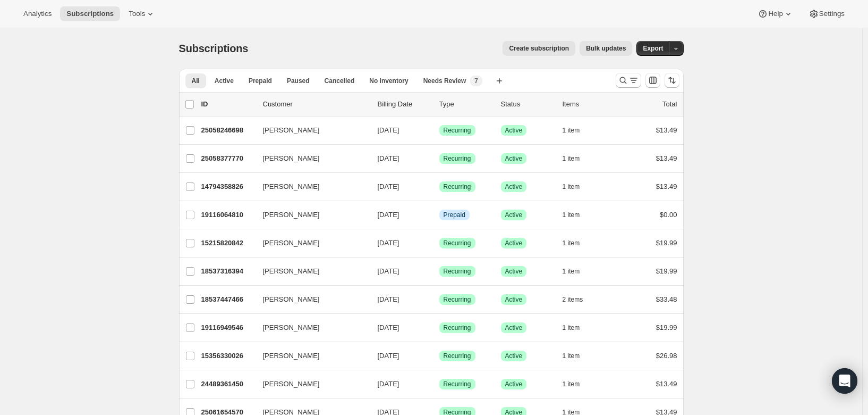  I want to click on button: Create subscription, so click(538, 48).